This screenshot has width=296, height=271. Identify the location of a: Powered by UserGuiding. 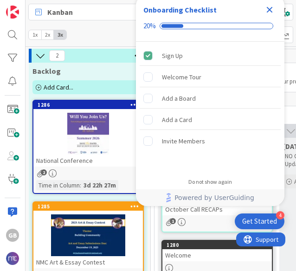
(210, 197).